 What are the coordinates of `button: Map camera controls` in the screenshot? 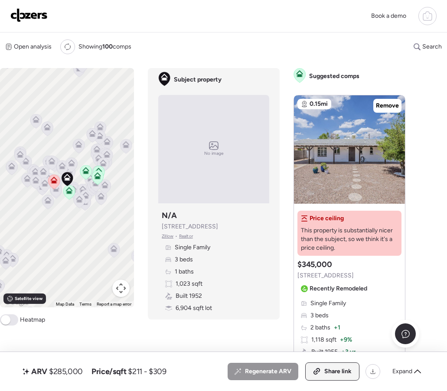 It's located at (121, 288).